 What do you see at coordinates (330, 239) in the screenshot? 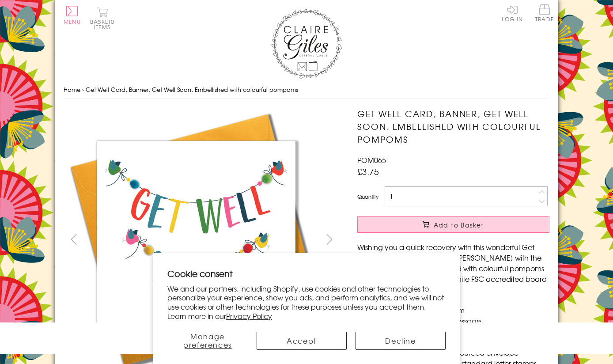
I see `button: next` at bounding box center [330, 239].